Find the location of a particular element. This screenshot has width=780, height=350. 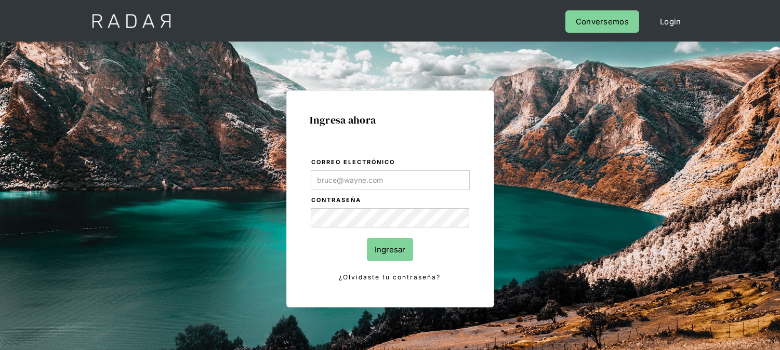

input: Ingresar is located at coordinates (390, 249).